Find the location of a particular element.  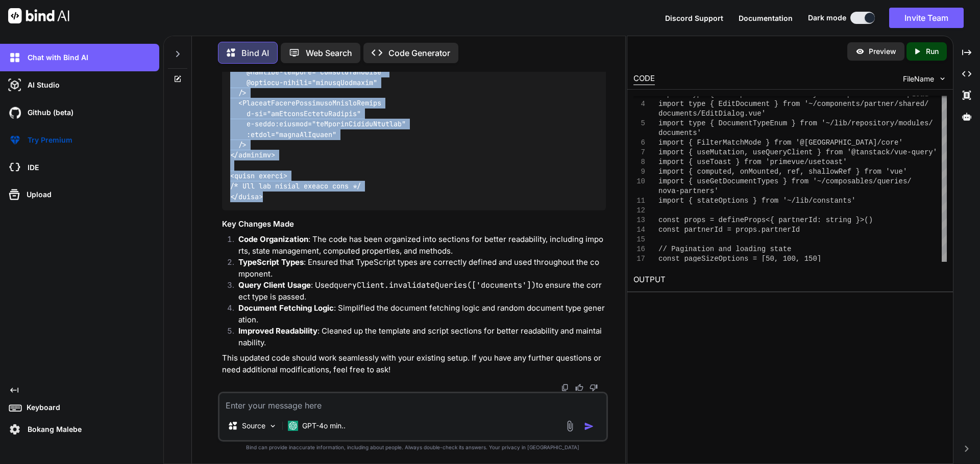

h2: OUTPUT is located at coordinates (790, 280).